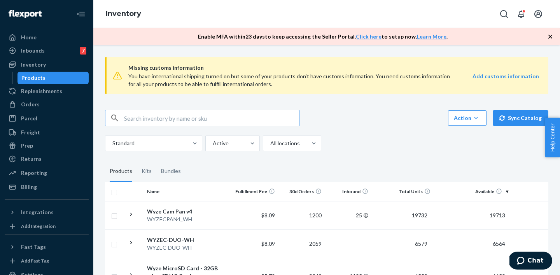 Image resolution: width=560 pixels, height=275 pixels. What do you see at coordinates (47, 173) in the screenshot?
I see `a: Reporting` at bounding box center [47, 173].